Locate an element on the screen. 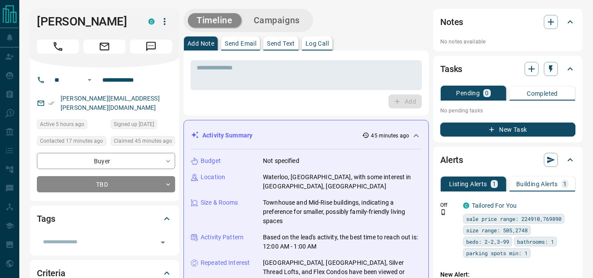 This screenshot has height=278, width=593. p: Building Alerts is located at coordinates (537, 184).